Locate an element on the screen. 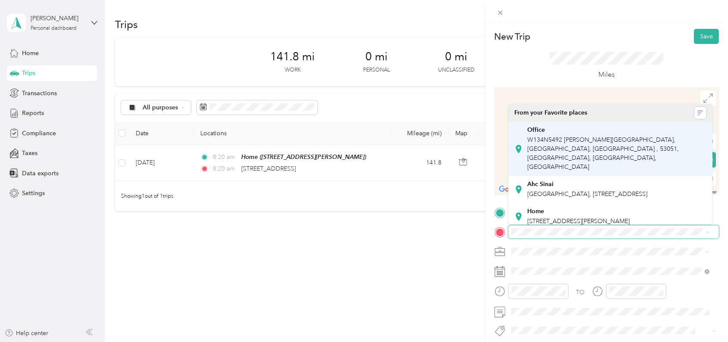 Image resolution: width=728 pixels, height=342 pixels. div: TO is located at coordinates (580, 292).